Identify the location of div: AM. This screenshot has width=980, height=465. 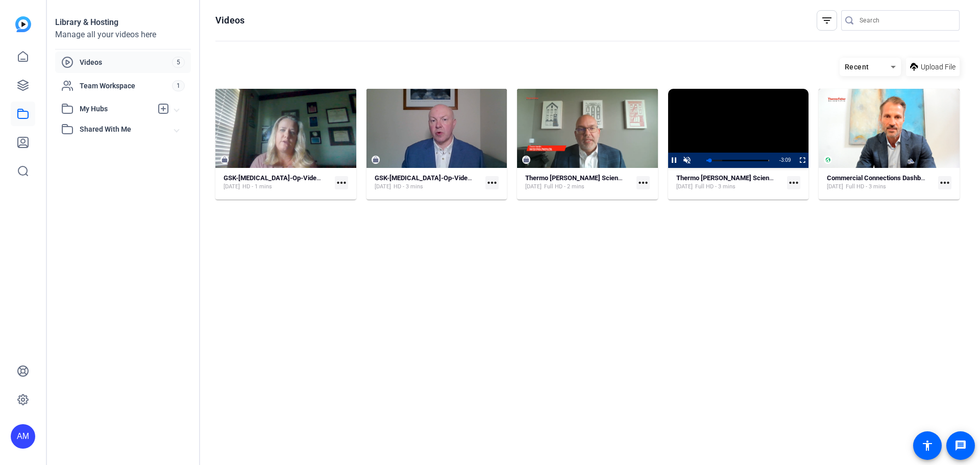
(23, 436).